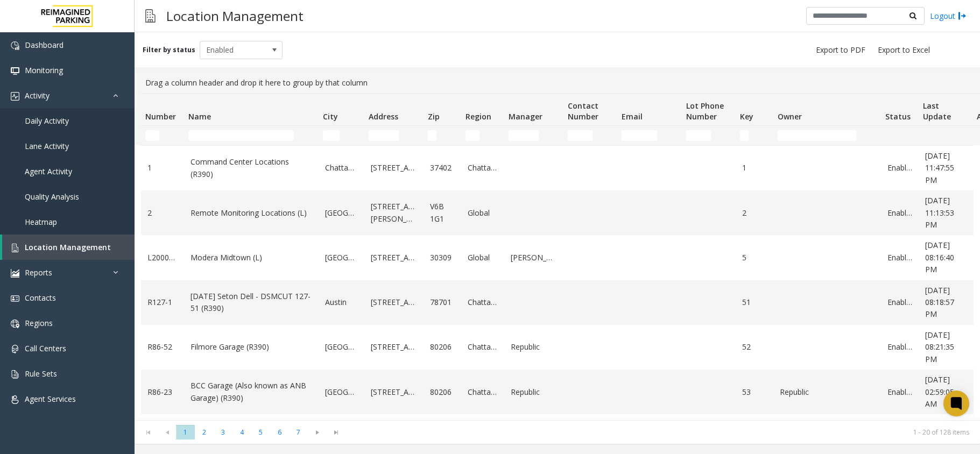  What do you see at coordinates (557, 257) in the screenshot?
I see `div: Data table` at bounding box center [557, 257].